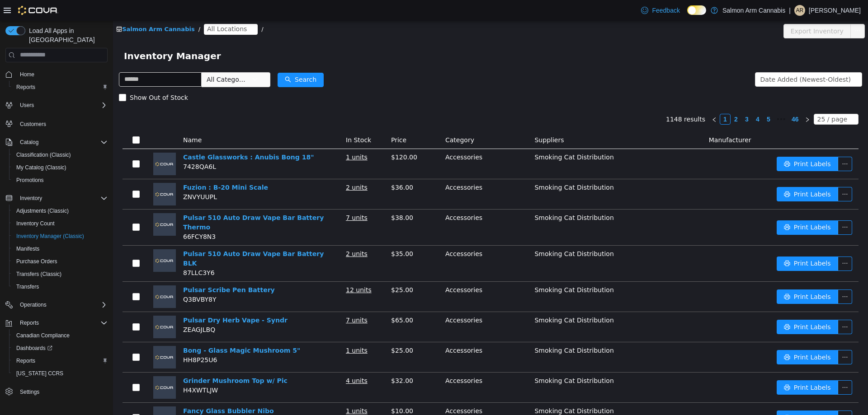  I want to click on li: 4, so click(645, 98).